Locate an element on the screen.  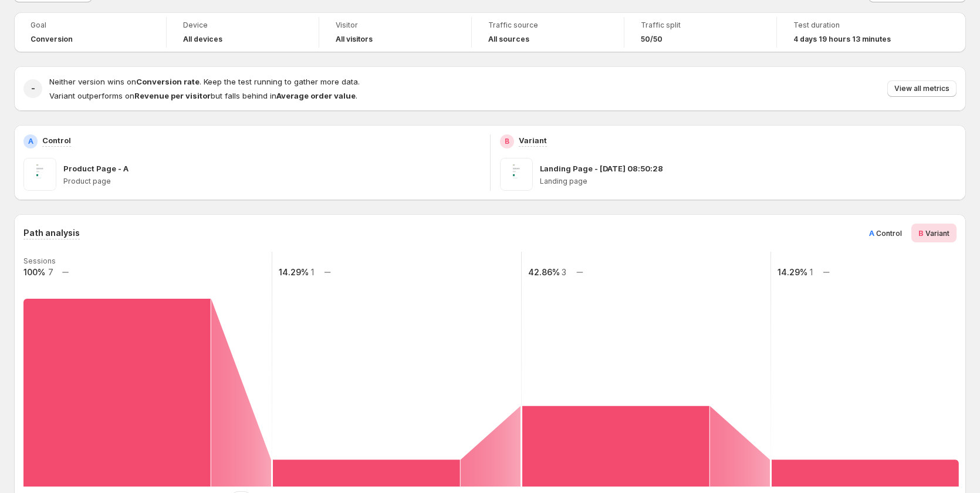
strong: Conversion rate is located at coordinates (168, 82).